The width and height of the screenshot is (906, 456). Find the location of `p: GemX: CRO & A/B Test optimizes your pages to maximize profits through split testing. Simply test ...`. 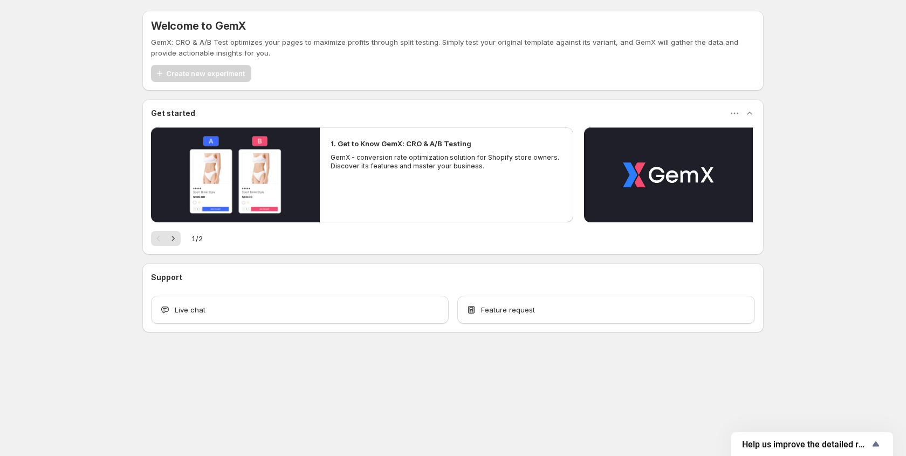

p: GemX: CRO & A/B Test optimizes your pages to maximize profits through split testing. Simply test ... is located at coordinates (453, 47).